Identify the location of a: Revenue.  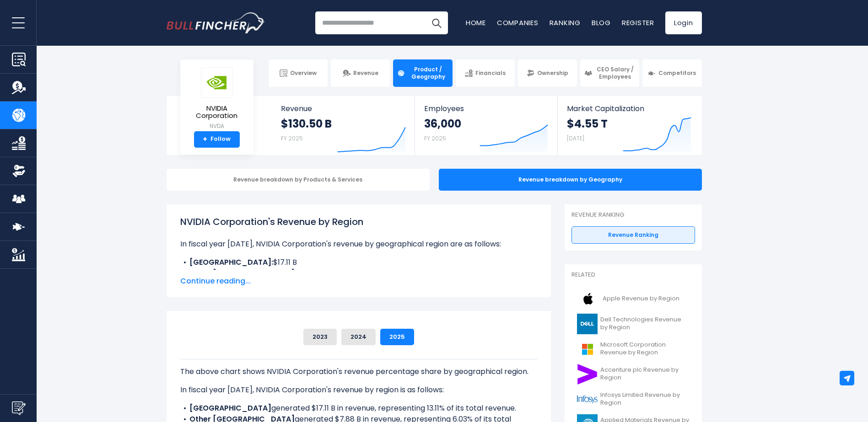
(360, 73).